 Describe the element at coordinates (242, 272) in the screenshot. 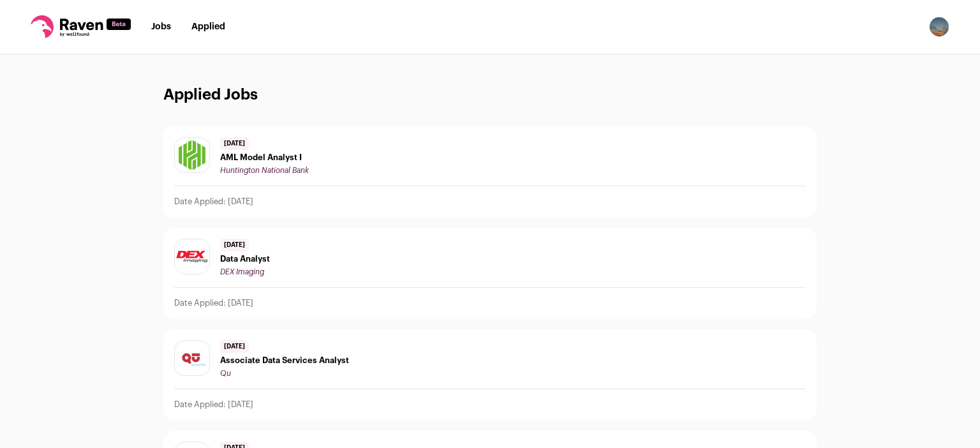

I see `span: DEX Imaging` at that location.